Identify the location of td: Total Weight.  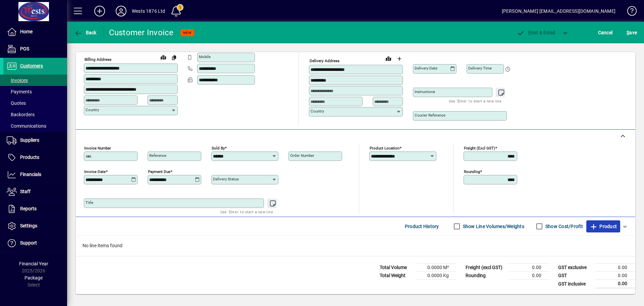
(397, 276).